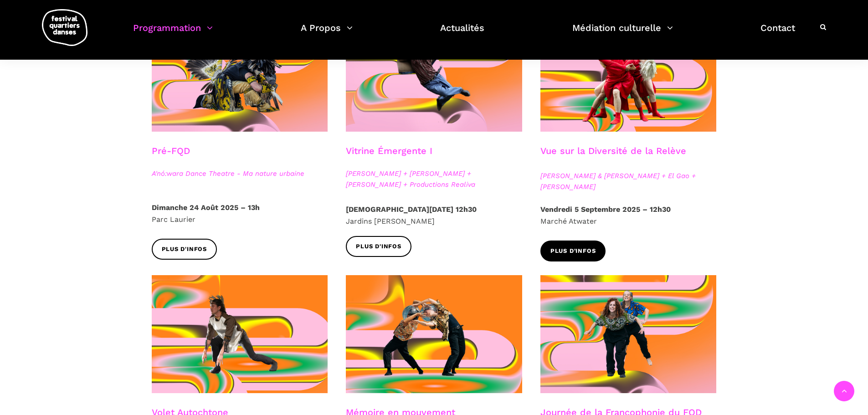 The image size is (868, 415). I want to click on strong: Dimanche 24 Août 2025 – 13h, so click(205, 207).